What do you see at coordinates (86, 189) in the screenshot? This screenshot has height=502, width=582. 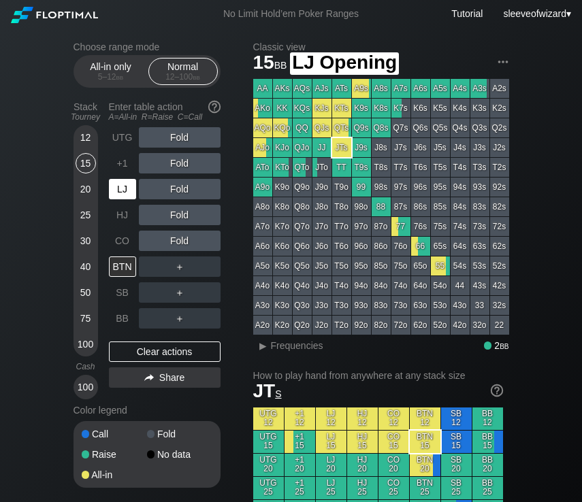 I see `div: 20` at bounding box center [86, 189].